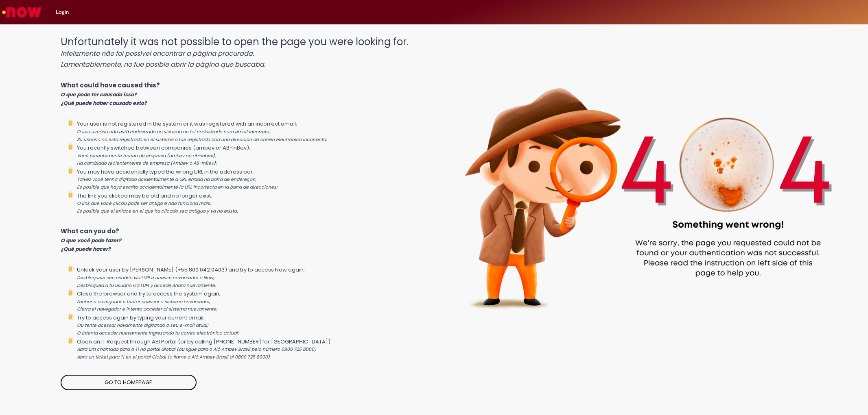 Image resolution: width=868 pixels, height=415 pixels. Describe the element at coordinates (196, 349) in the screenshot. I see `i: Abra um chamado para o TI no portal Global (ou ligue para o Alô Ambev Brasil pelo número 0800 725...` at that location.